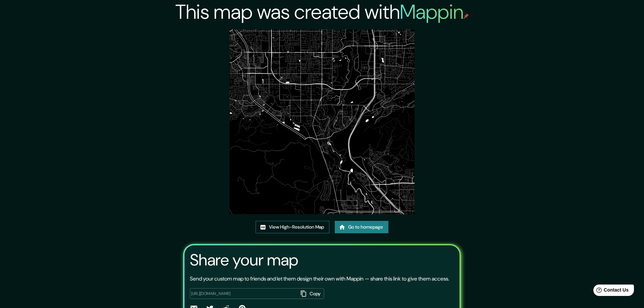 This screenshot has height=308, width=644. Describe the element at coordinates (244, 260) in the screenshot. I see `h3: Share your map` at that location.